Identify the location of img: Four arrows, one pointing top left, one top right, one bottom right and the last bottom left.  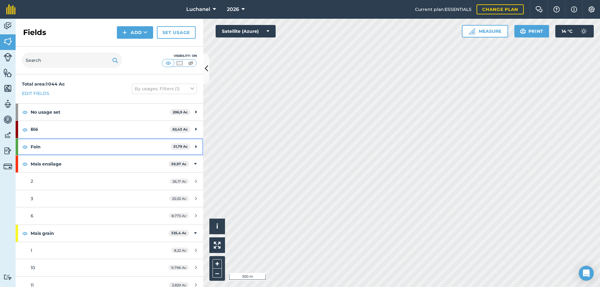
(217, 245).